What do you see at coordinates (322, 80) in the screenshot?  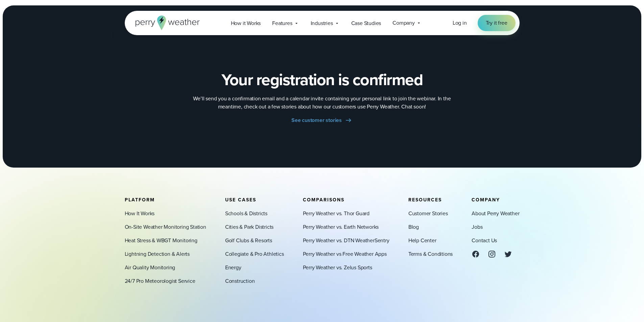 I see `h2: Your registration is confirmed` at bounding box center [322, 80].